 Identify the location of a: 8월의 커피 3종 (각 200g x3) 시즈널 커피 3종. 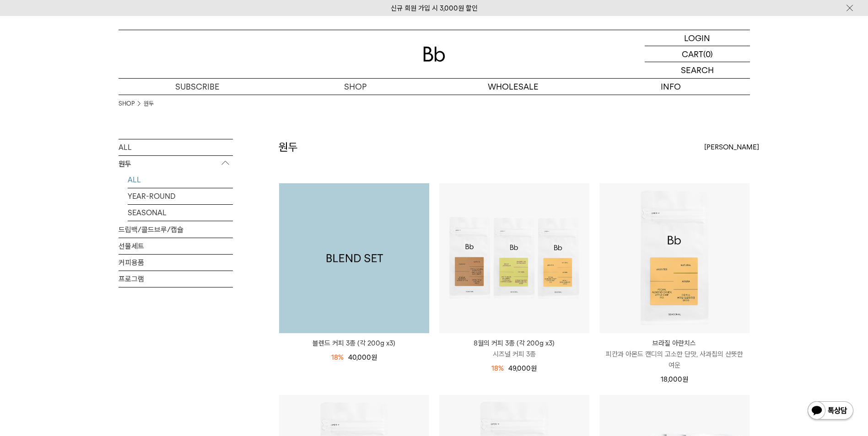
(514, 349).